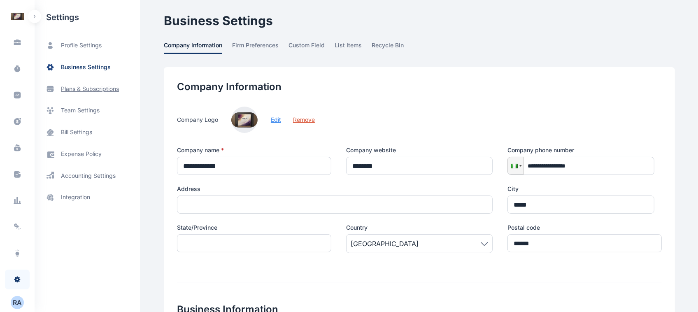 Image resolution: width=698 pixels, height=312 pixels. What do you see at coordinates (81, 45) in the screenshot?
I see `span: profile settings` at bounding box center [81, 45].